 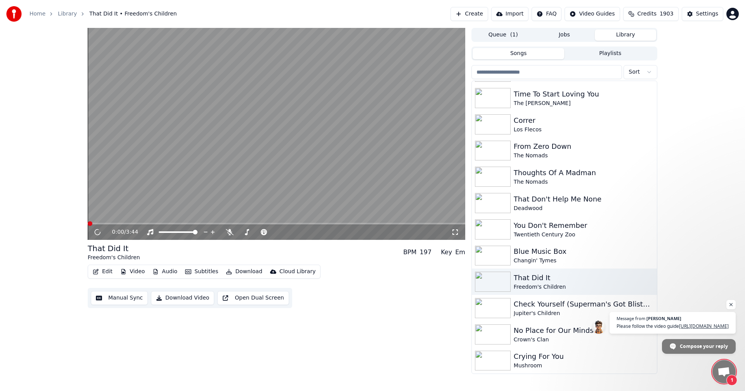 I want to click on button: Manual Sync, so click(x=119, y=298).